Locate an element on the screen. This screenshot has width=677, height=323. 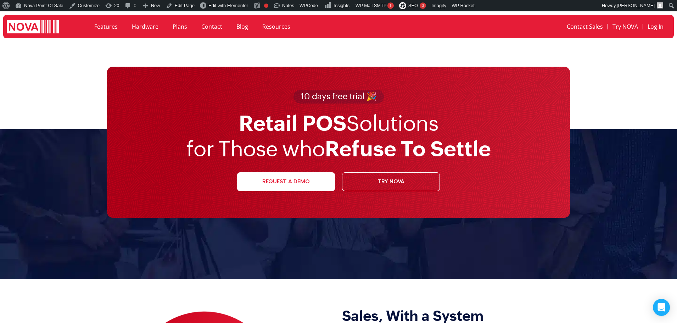
b: Refuse To Settle is located at coordinates (408, 148).